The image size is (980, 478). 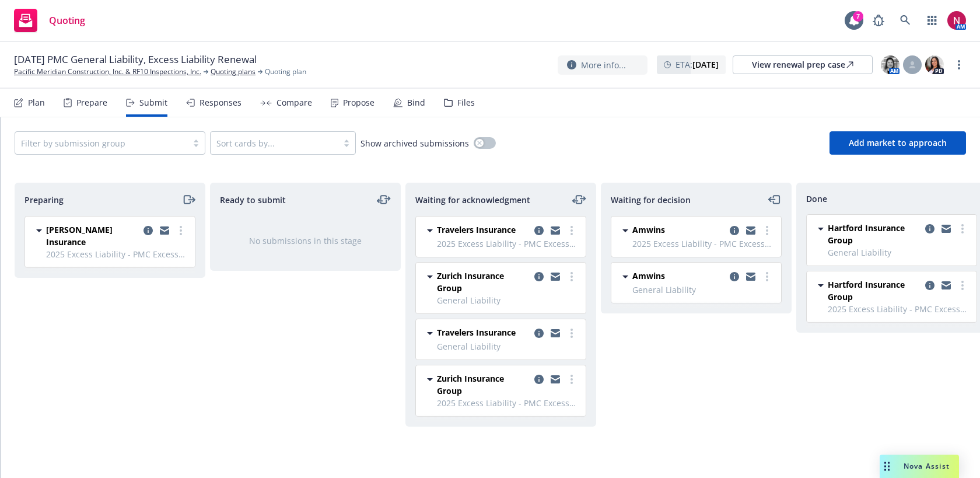 I want to click on div: No submissions in this stage, so click(x=306, y=240).